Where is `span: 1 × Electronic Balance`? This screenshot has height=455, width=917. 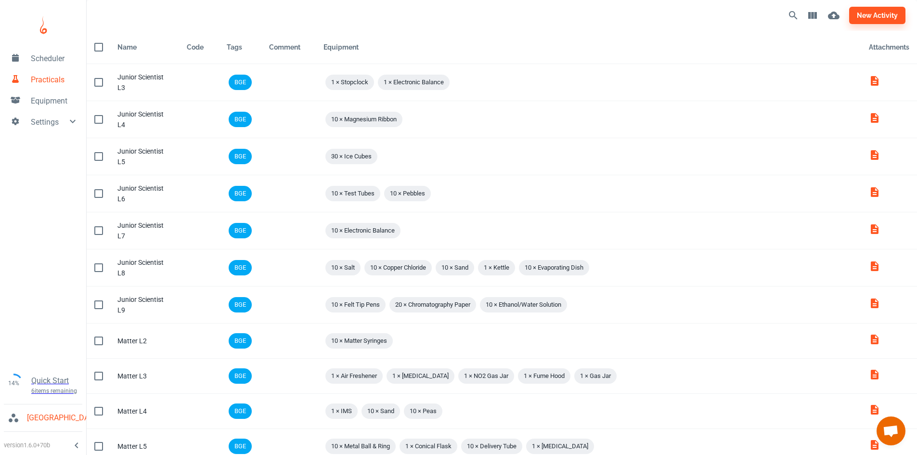
span: 1 × Electronic Balance is located at coordinates (414, 82).